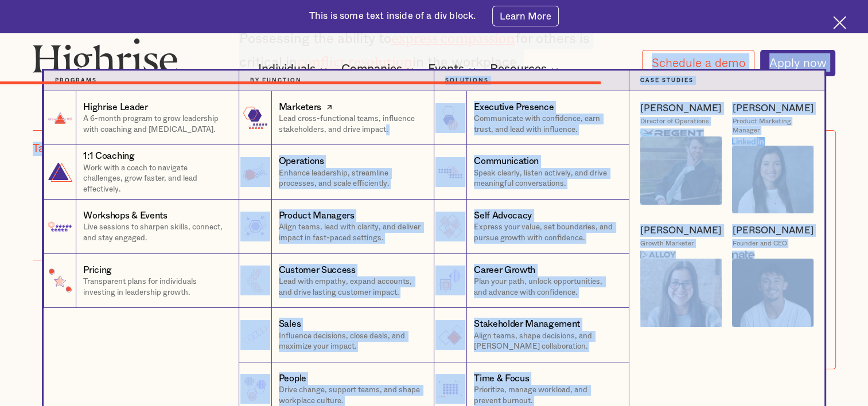 The image size is (868, 406). Describe the element at coordinates (393, 16) in the screenshot. I see `div: This is some text inside of a div block.` at that location.